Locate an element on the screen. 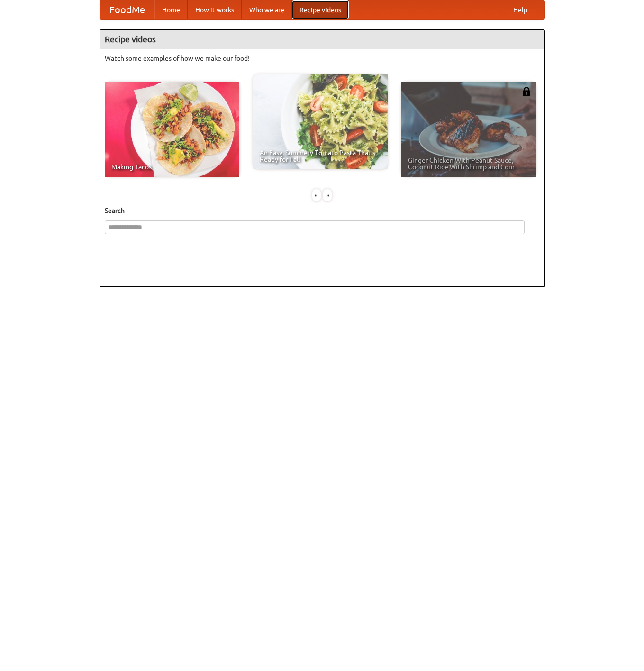  span: An Easy, Summery Tomato Pasta That's Ready for Fall is located at coordinates (320, 156).